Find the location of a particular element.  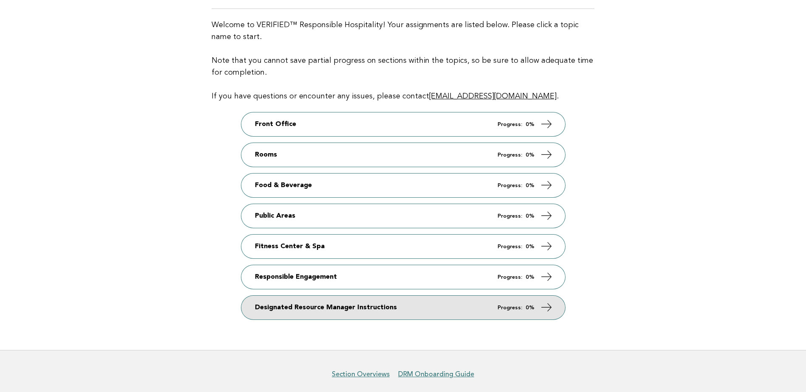

a: Section Overviews is located at coordinates (361, 375).